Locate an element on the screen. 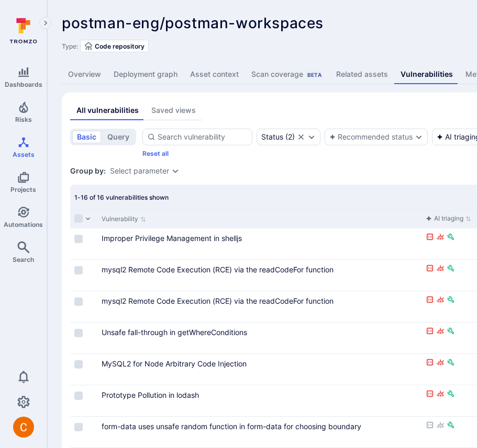 The image size is (477, 448). button: query is located at coordinates (118, 137).